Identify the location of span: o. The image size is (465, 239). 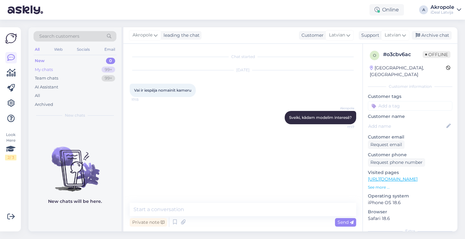
(375, 55).